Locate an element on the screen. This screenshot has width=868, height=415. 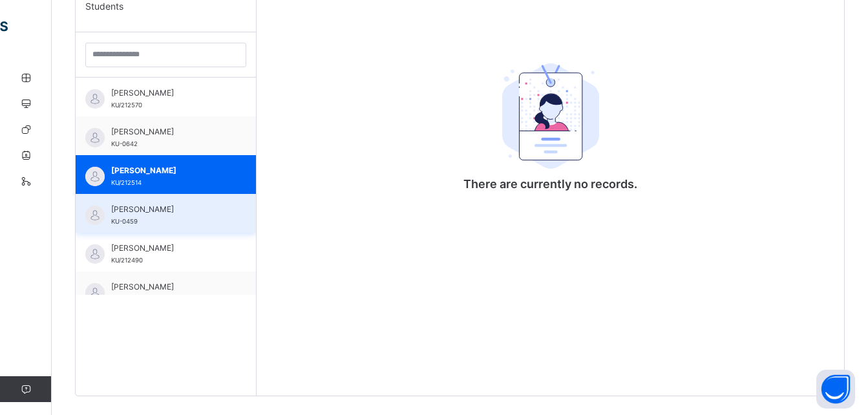
span: KU-0459 is located at coordinates (124, 221).